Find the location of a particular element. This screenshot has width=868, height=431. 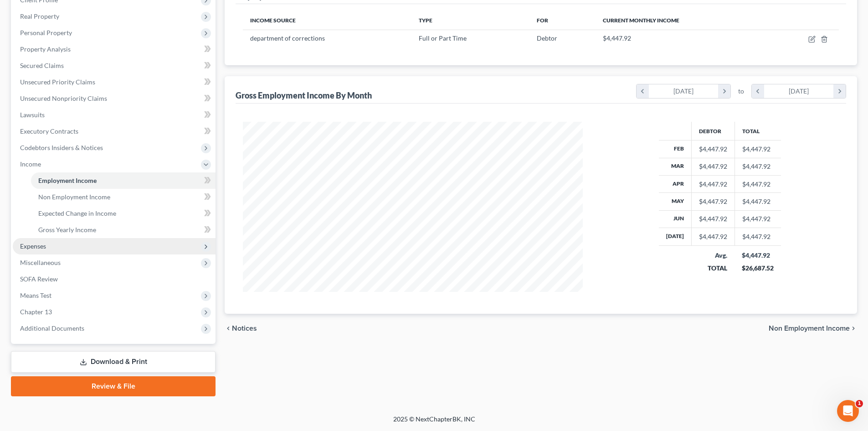

a: Lawsuits is located at coordinates (114, 115).